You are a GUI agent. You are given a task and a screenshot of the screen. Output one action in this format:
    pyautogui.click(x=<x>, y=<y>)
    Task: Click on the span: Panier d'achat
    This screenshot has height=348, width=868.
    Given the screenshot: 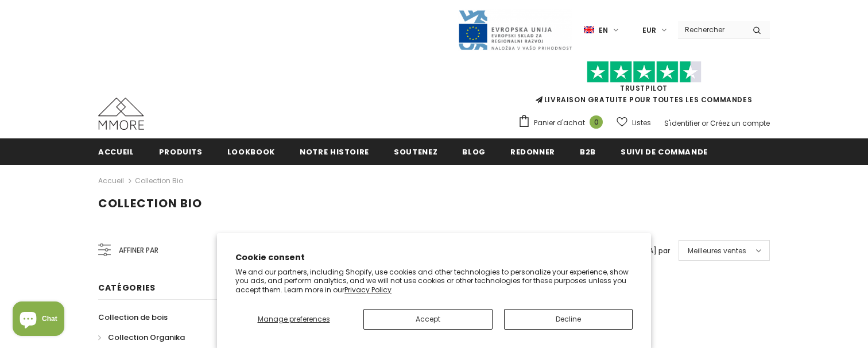 What is the action you would take?
    pyautogui.click(x=559, y=123)
    